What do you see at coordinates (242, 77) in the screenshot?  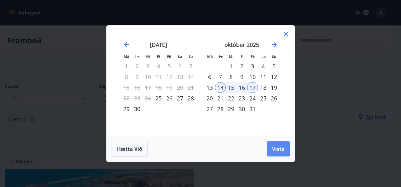 I see `div: 9` at bounding box center [242, 77].